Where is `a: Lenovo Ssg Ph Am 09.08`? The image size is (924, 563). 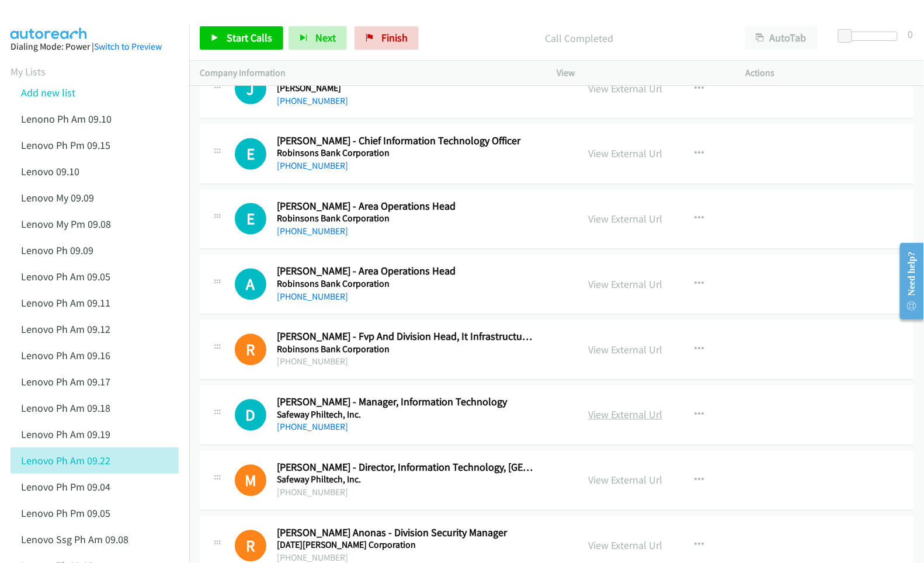 a: Lenovo Ssg Ph Am 09.08 is located at coordinates (75, 539).